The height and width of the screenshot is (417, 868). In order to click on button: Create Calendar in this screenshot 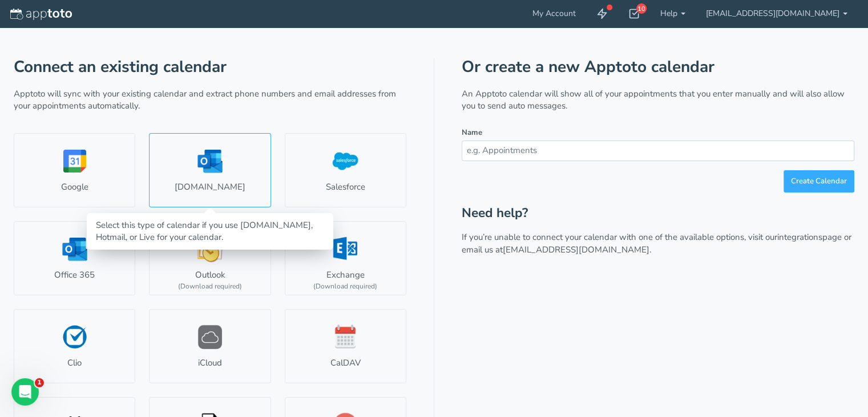, I will do `click(819, 181)`.